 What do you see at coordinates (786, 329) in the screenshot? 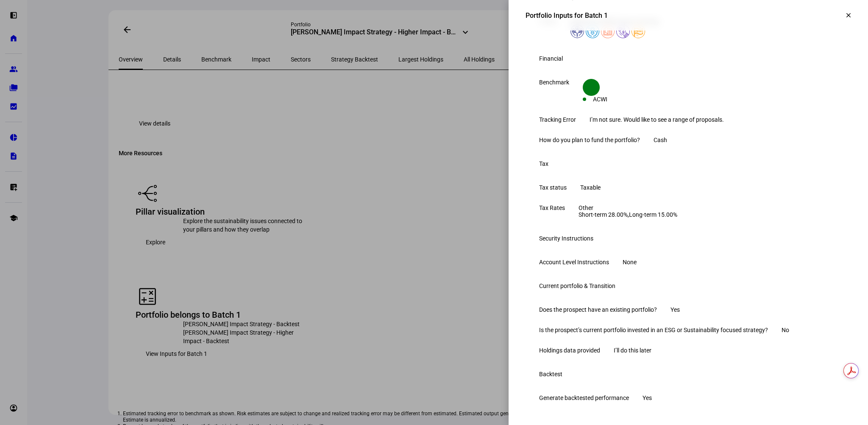
I see `div: No` at bounding box center [786, 329].